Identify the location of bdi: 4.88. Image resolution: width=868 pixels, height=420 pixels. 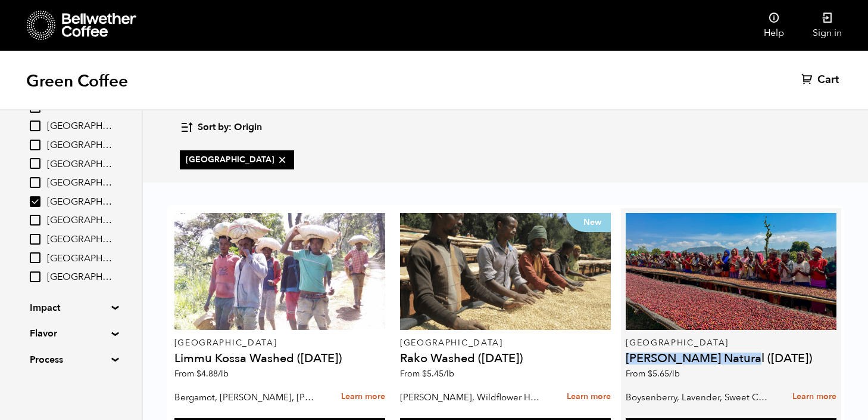
(213, 373).